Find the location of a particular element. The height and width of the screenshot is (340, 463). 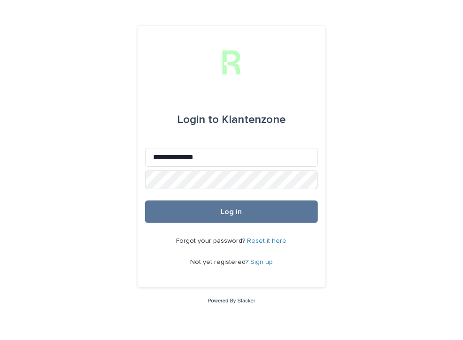

span: Not yet registered? is located at coordinates (220, 262).